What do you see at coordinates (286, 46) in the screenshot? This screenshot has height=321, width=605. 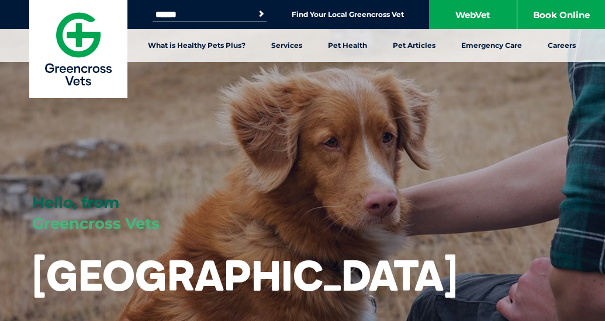 I see `a: Services` at bounding box center [286, 46].